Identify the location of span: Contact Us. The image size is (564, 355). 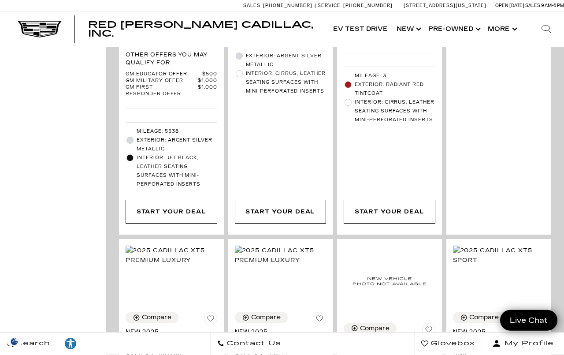
(253, 344).